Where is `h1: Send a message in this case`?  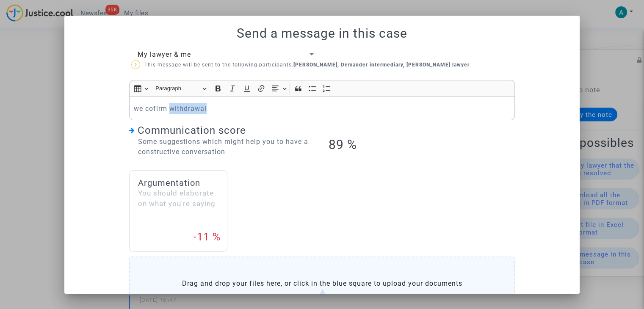 h1: Send a message in this case is located at coordinates (322, 34).